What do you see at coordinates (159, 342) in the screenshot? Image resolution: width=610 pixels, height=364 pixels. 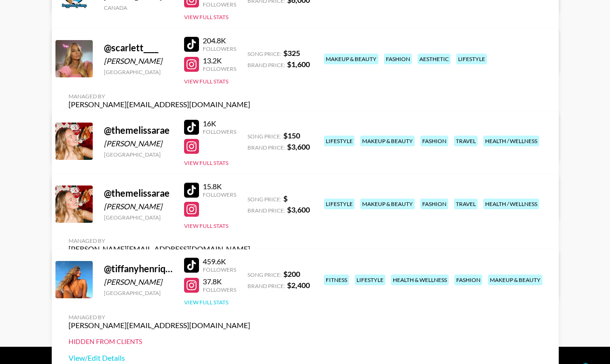 I see `div: Hidden from Clients` at bounding box center [159, 342].